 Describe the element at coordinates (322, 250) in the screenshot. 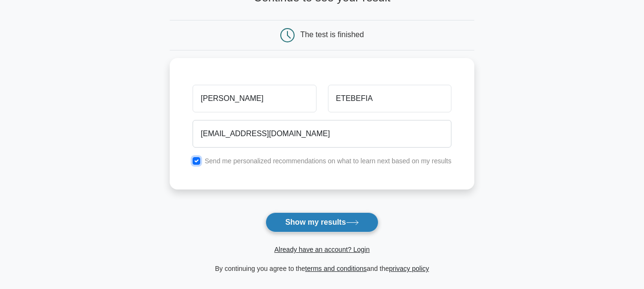

I see `a: Already have an account? Login` at that location.